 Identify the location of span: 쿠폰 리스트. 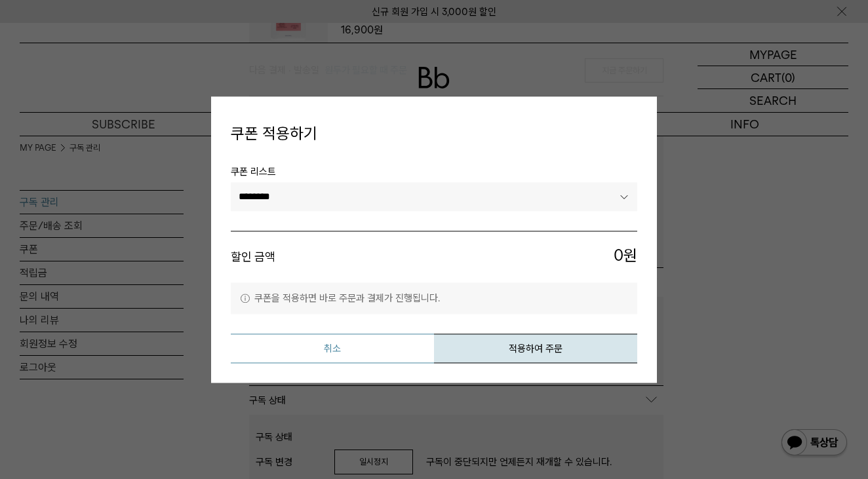
(434, 174).